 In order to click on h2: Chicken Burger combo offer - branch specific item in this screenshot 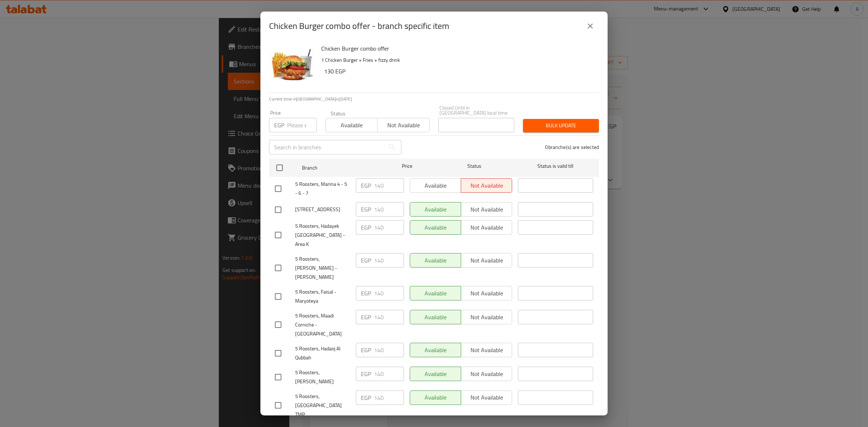, I will do `click(359, 26)`.